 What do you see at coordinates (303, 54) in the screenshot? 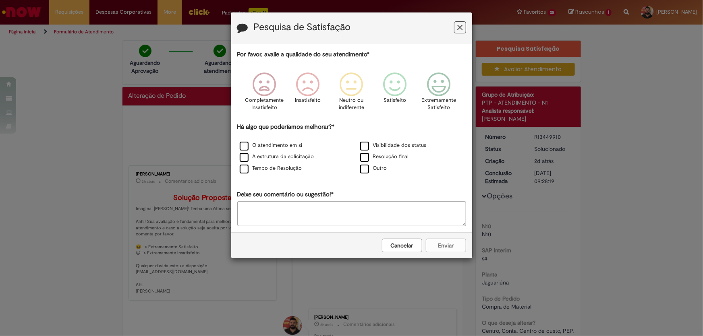
I see `label: Por favor, avalie a qualidade do seu atendimento*` at bounding box center [303, 54].